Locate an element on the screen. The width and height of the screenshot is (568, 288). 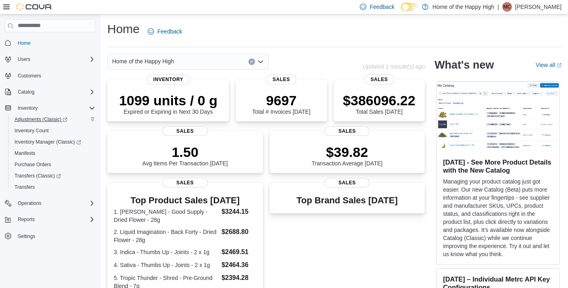
button: Purchase Orders is located at coordinates (53, 165).